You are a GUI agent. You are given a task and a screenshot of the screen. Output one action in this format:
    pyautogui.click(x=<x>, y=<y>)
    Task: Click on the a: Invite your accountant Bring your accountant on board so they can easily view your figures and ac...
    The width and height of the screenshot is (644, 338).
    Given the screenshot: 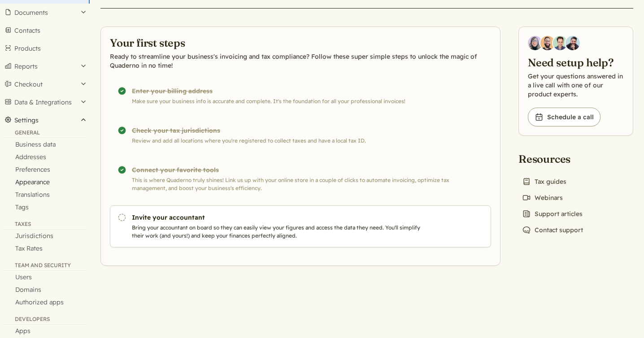 What is the action you would take?
    pyautogui.click(x=300, y=226)
    